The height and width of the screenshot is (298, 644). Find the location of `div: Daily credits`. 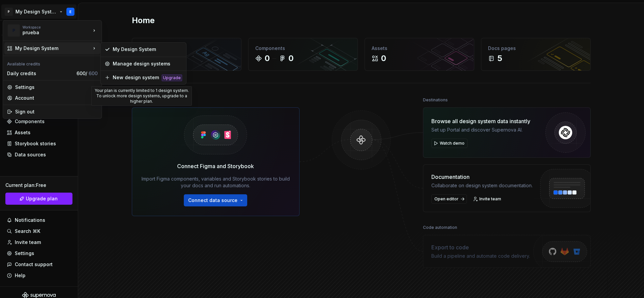

div: Daily credits is located at coordinates (40, 73).